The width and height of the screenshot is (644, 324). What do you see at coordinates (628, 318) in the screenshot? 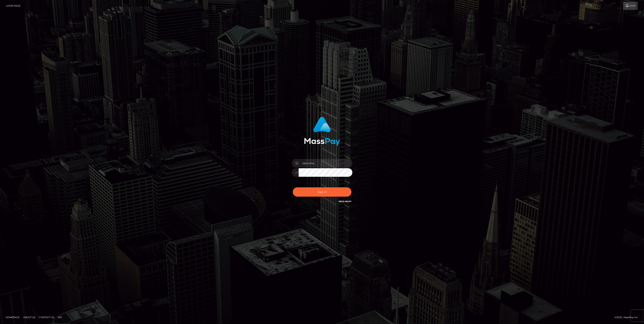
I see `div: © 2025 , MassPay Inc.` at bounding box center [628, 318].